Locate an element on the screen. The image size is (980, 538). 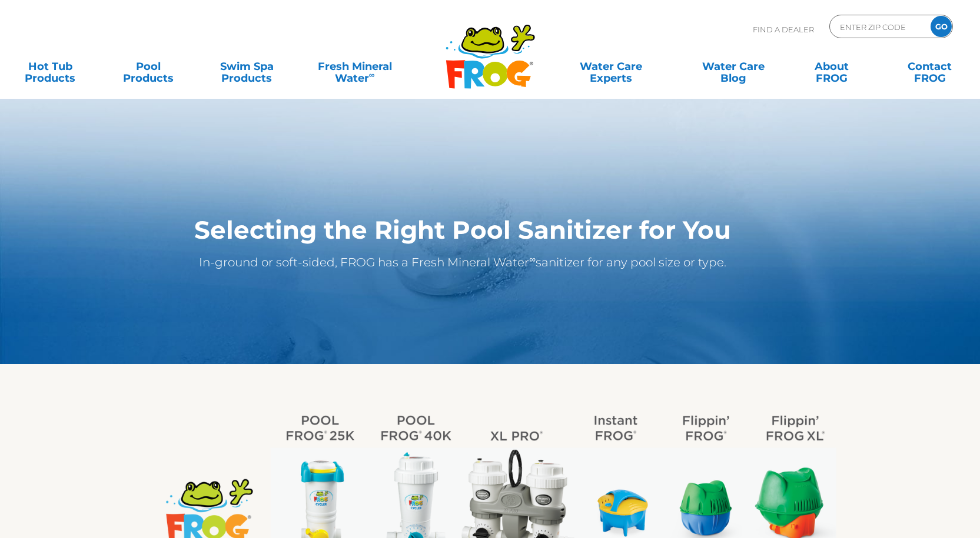
a: Fresh MineralWater∞ is located at coordinates (355, 66).